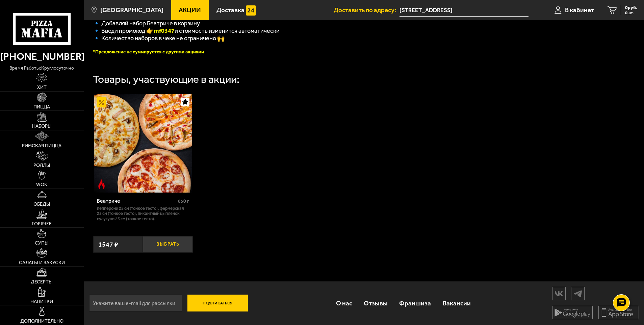 Image resolution: width=644 pixels, height=325 pixels. Describe the element at coordinates (579, 10) in the screenshot. I see `span: В кабинет` at that location.